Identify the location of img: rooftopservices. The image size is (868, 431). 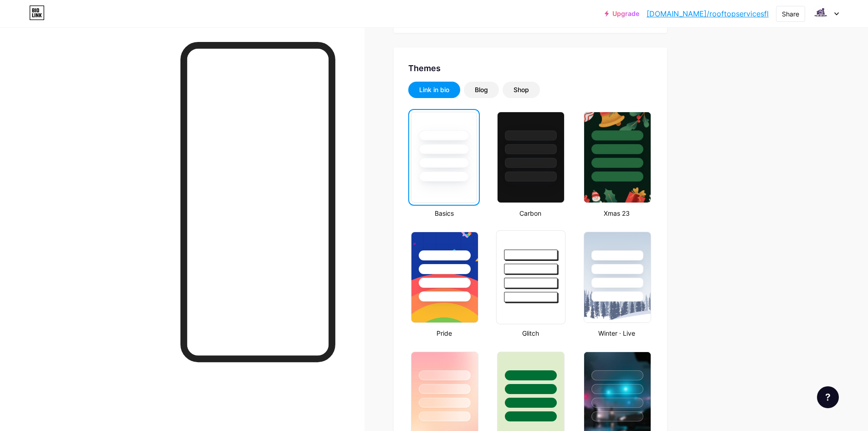
(820, 14).